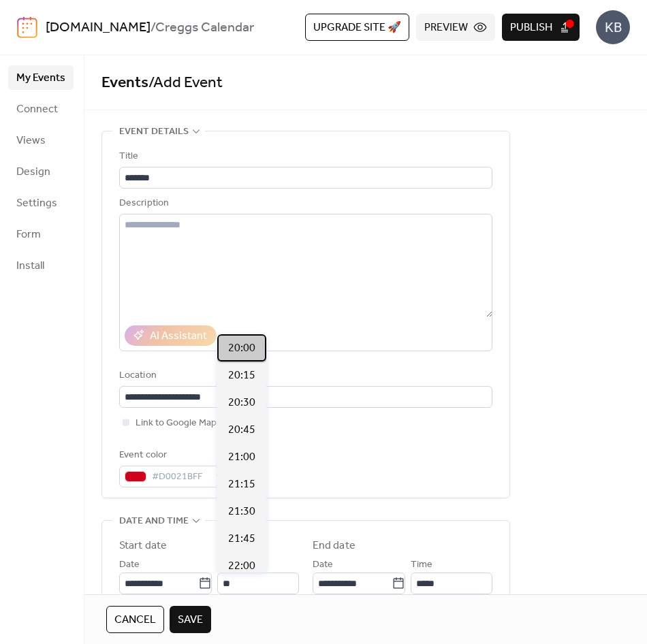 This screenshot has height=644, width=647. I want to click on span: Install, so click(30, 266).